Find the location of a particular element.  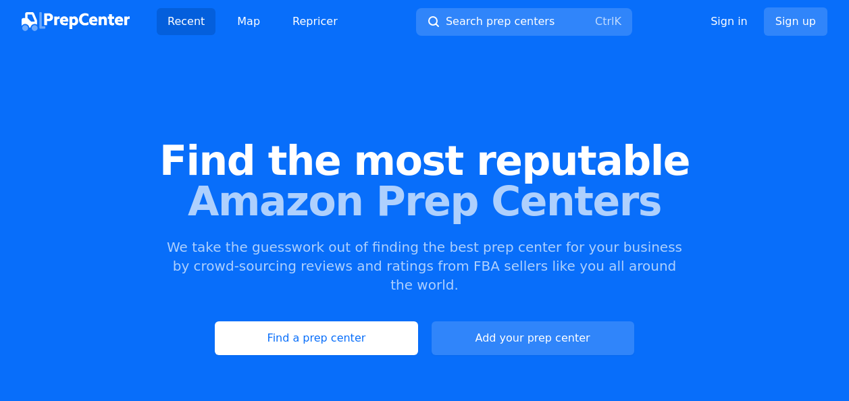

a: Map is located at coordinates (249, 22).